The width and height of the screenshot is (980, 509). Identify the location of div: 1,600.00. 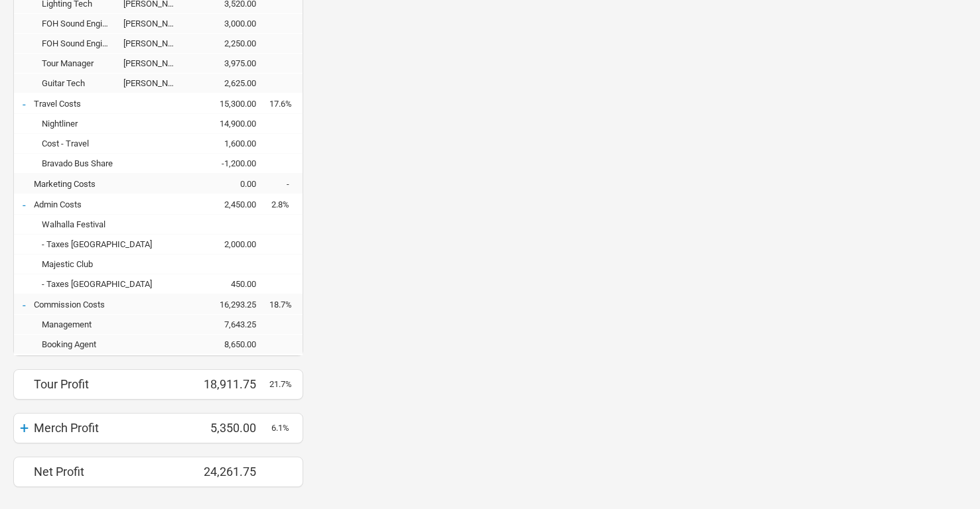
(229, 143).